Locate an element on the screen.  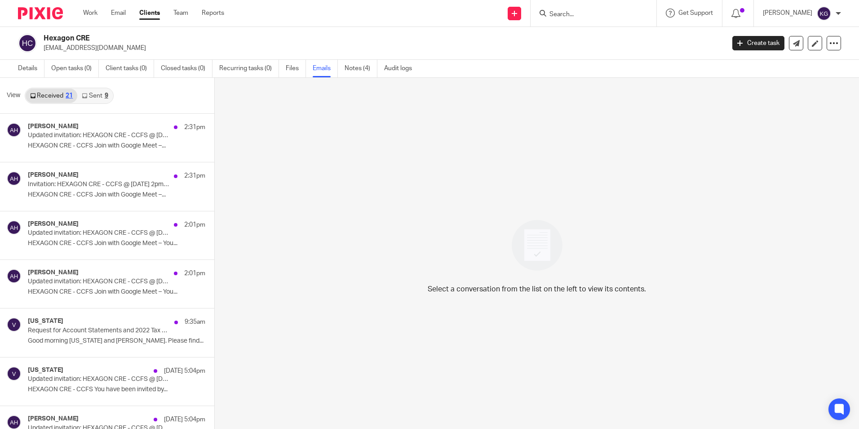
p: HEXAGON CRE - CCFS You have been invited by... is located at coordinates (116, 389).